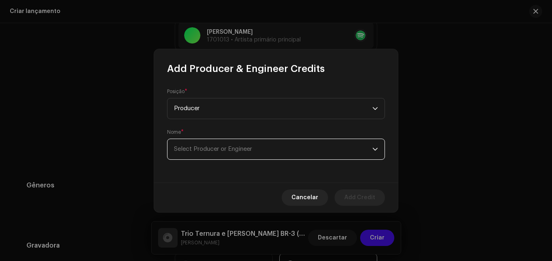 This screenshot has height=261, width=552. What do you see at coordinates (177, 91) in the screenshot?
I see `label: Posição` at bounding box center [177, 91].